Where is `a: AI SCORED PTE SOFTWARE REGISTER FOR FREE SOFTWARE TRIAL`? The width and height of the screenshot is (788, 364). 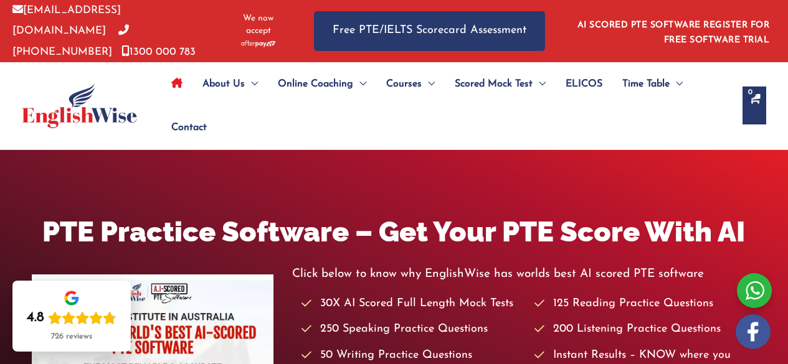 a: AI SCORED PTE SOFTWARE REGISTER FOR FREE SOFTWARE TRIAL is located at coordinates (673, 32).